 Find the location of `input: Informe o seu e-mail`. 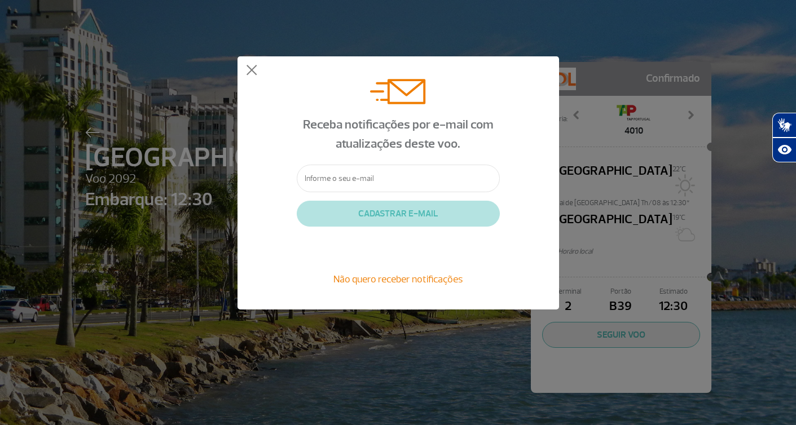

input: Informe o seu e-mail is located at coordinates (398, 178).